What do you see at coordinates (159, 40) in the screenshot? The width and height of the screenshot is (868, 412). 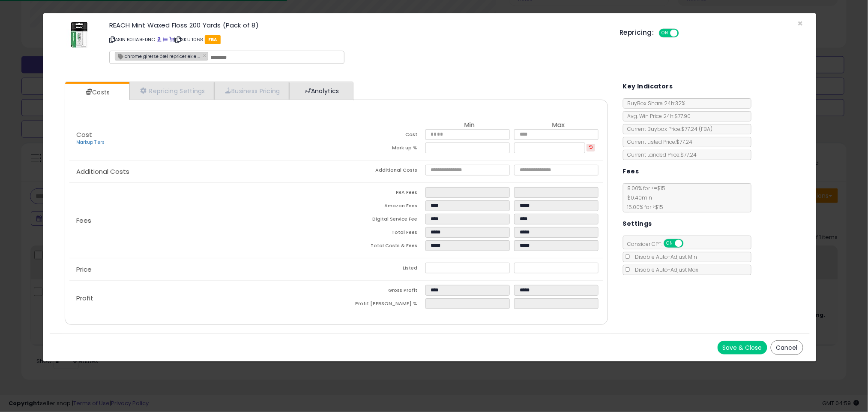 I see `a: BuyBox page` at bounding box center [159, 40].